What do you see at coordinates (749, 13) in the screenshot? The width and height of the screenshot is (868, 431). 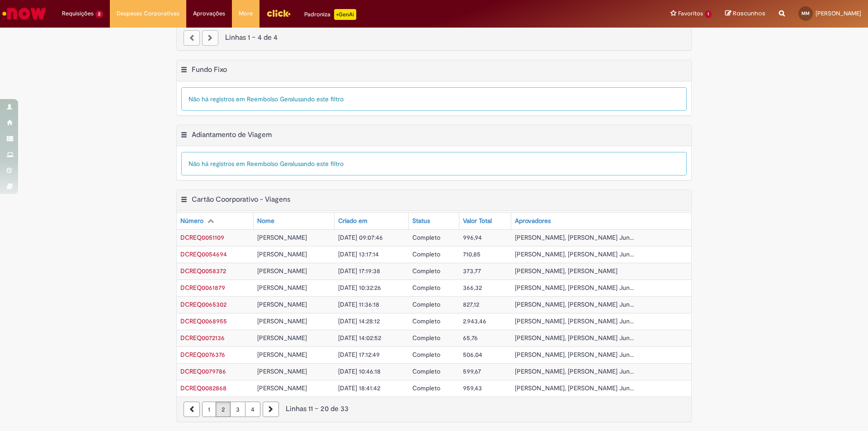 I see `span: Rascunhos` at bounding box center [749, 13].